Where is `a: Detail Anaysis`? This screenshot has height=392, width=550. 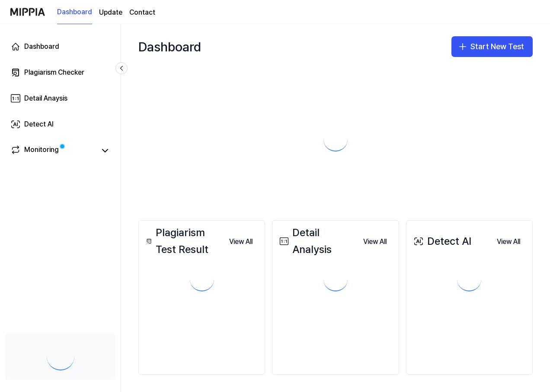 a: Detail Anaysis is located at coordinates (60, 98).